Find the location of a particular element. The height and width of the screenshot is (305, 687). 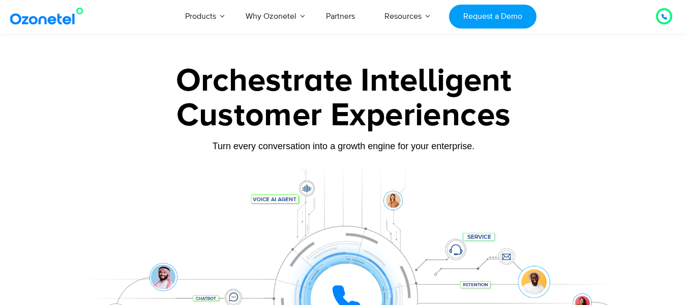

a: Request a Demo is located at coordinates (492, 16).